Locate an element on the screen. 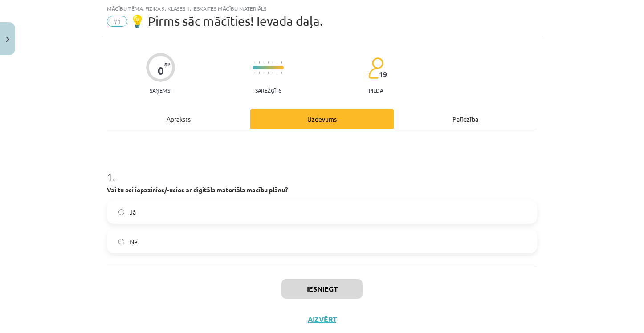  p: pilda is located at coordinates (376, 90).